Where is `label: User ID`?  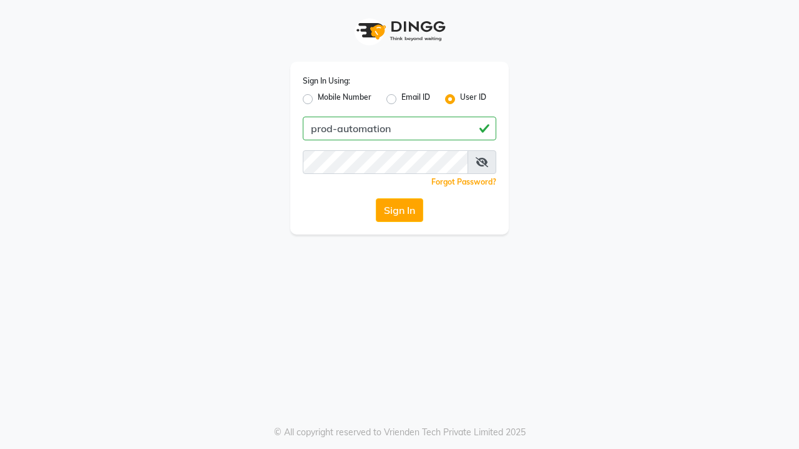 label: User ID is located at coordinates (473, 99).